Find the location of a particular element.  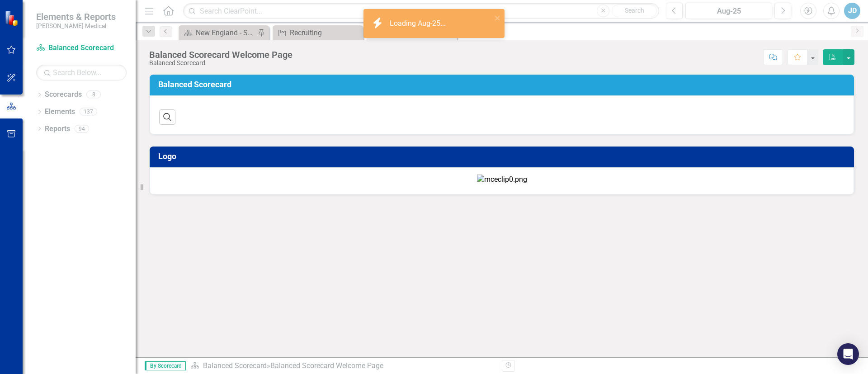

div: Open Intercom Messenger is located at coordinates (848, 354).